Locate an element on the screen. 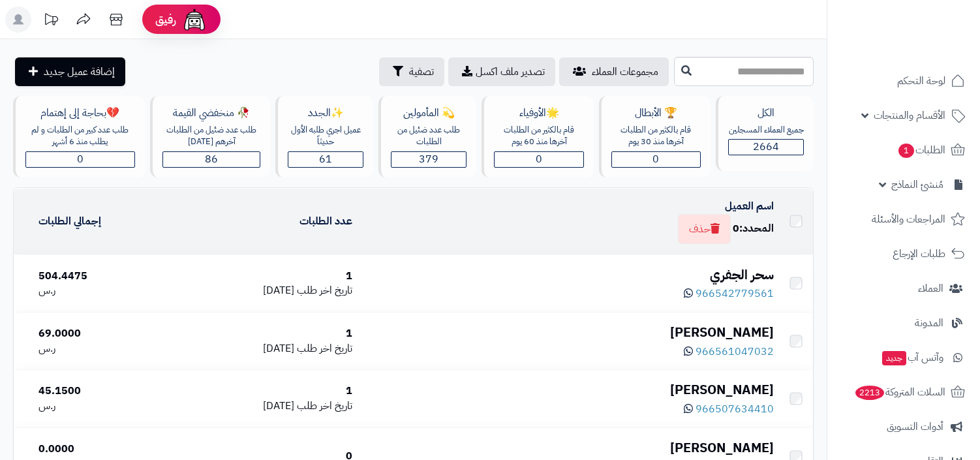 The height and width of the screenshot is (460, 980). a: العملاء is located at coordinates (904, 289).